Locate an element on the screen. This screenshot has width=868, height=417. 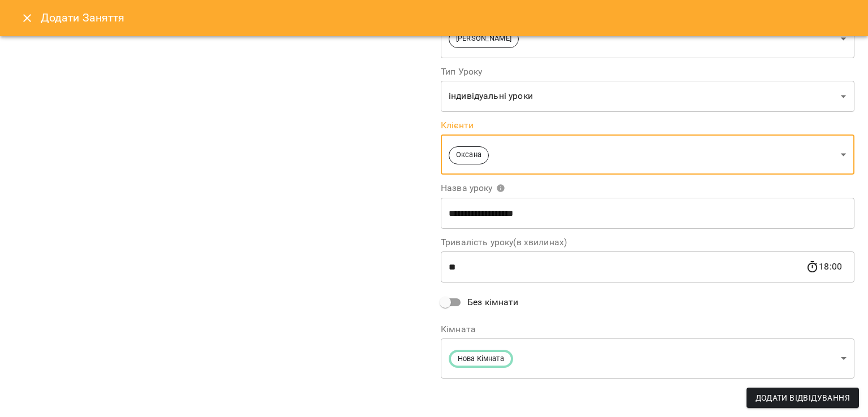
label: Тип Уроку is located at coordinates (648, 72).